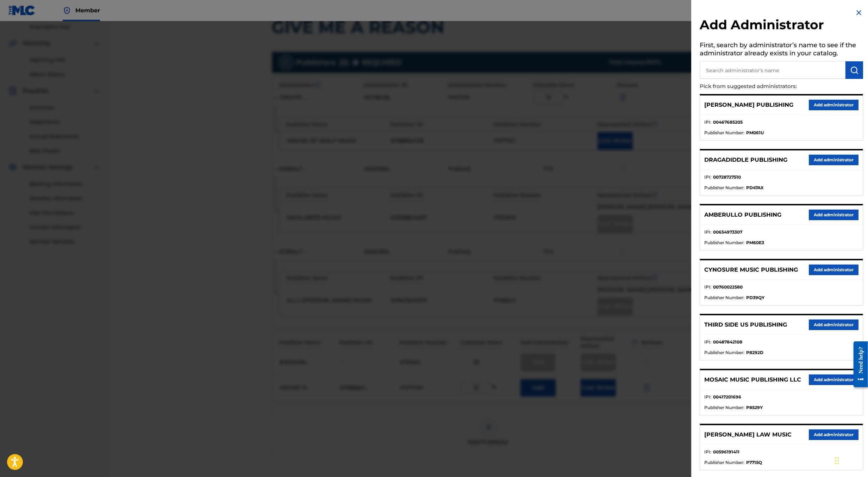 This screenshot has height=477, width=868. Describe the element at coordinates (727, 452) in the screenshot. I see `strong: 00596191411` at that location.